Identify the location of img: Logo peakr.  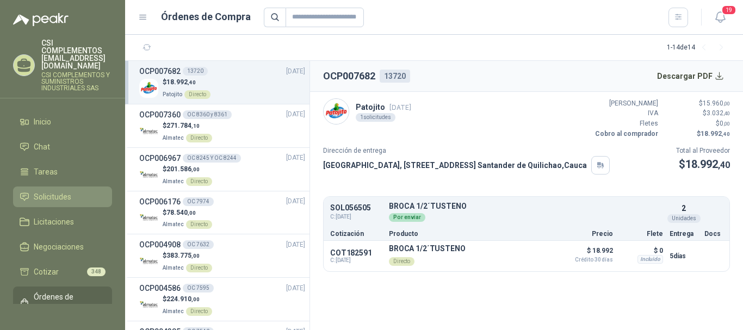
(41, 20).